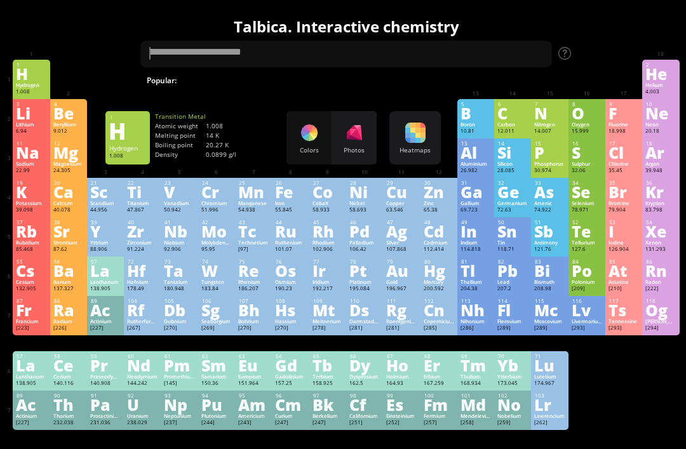  What do you see at coordinates (69, 242) in the screenshot?
I see `div: Strontium` at bounding box center [69, 242].